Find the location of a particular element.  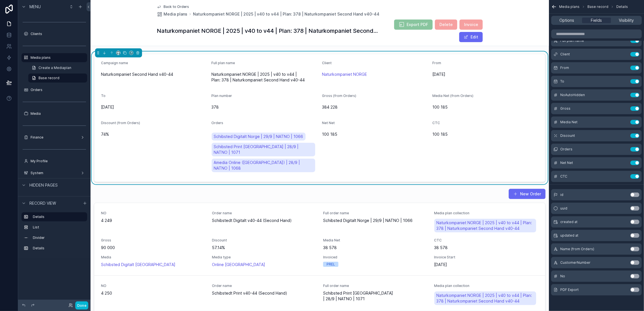

span: Media Net is located at coordinates (569, 122).